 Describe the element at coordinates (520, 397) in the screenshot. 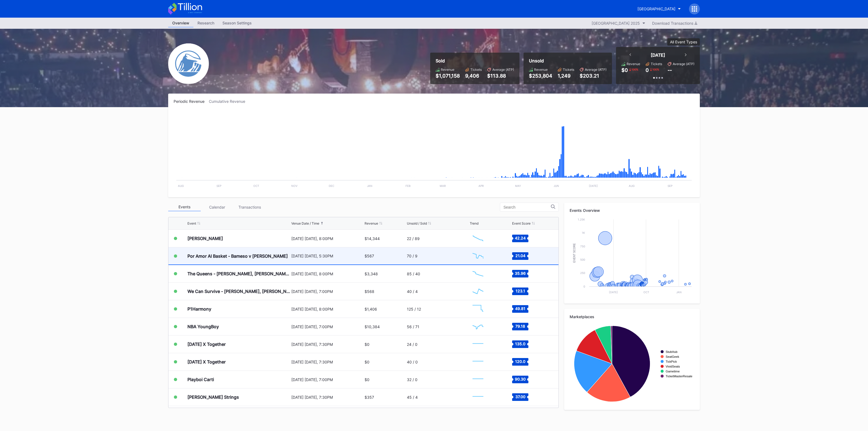

I see `text: 37.00` at that location.